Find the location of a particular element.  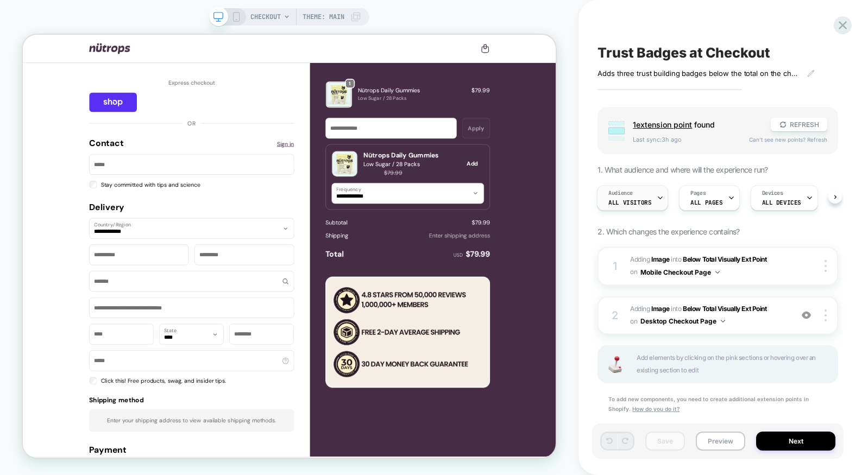

div: 2 is located at coordinates (615, 316).